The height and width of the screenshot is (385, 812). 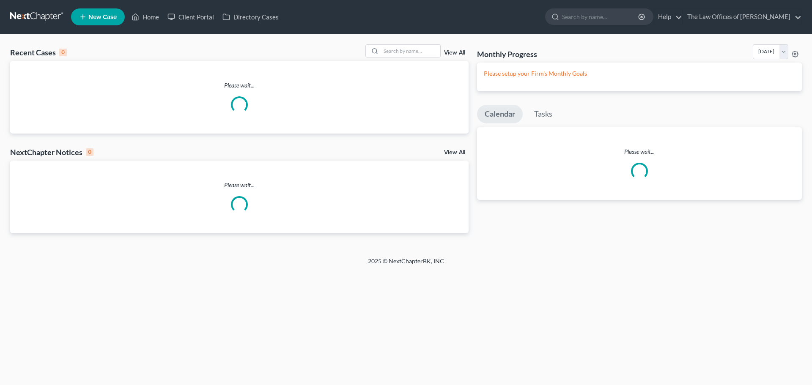 I want to click on a: Client Portal, so click(x=191, y=17).